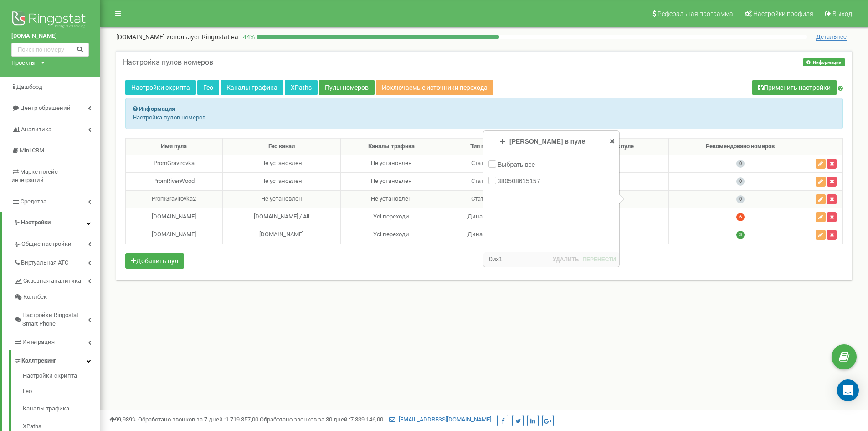 This screenshot has height=431, width=868. What do you see at coordinates (783, 14) in the screenshot?
I see `span: Настройки профиля` at bounding box center [783, 14].